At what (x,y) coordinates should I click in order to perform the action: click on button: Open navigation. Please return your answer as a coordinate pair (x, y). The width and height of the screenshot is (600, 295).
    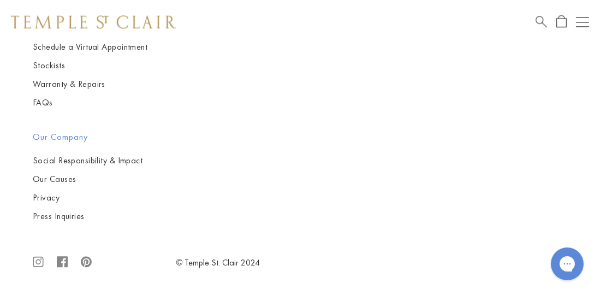
    Looking at the image, I should click on (582, 22).